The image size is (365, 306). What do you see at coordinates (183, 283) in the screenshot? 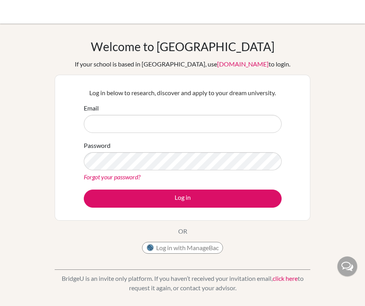
I see `p: BridgeU is an invite only platform. If you haven’t received your invitation email, to request it ...` at bounding box center [183, 283].